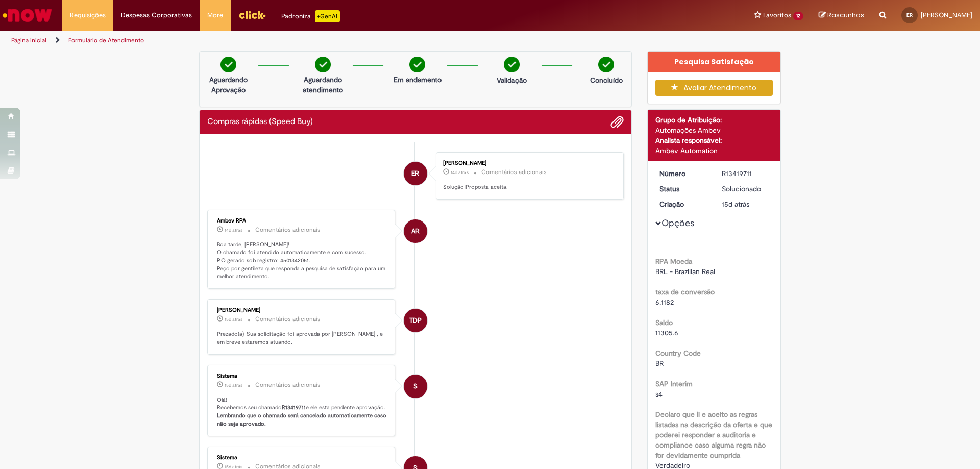  Describe the element at coordinates (415, 321) in the screenshot. I see `div: Tiago Del Pintor Alves` at that location.